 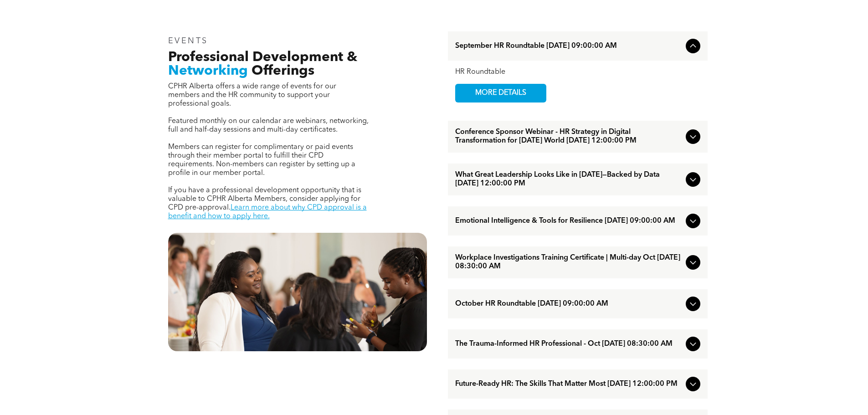 What do you see at coordinates (501, 93) in the screenshot?
I see `a: MORE DETAILS` at bounding box center [501, 93].